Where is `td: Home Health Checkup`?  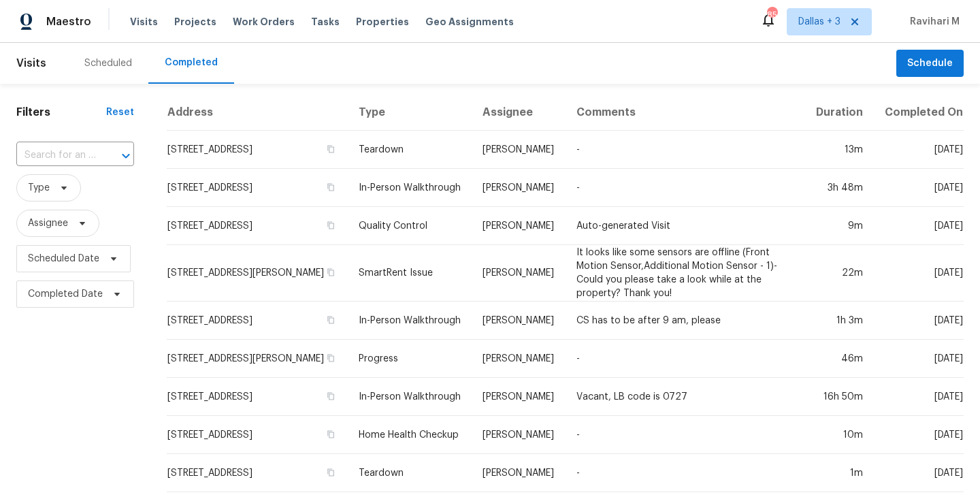 td: Home Health Checkup is located at coordinates (409, 435).